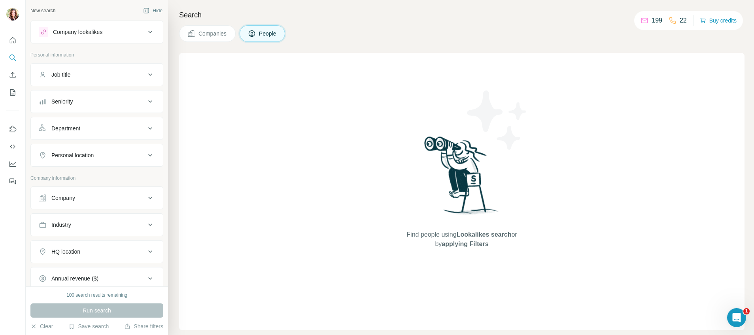 The image size is (754, 335). I want to click on img: Surfe Illustration - Stars, so click(498, 120).